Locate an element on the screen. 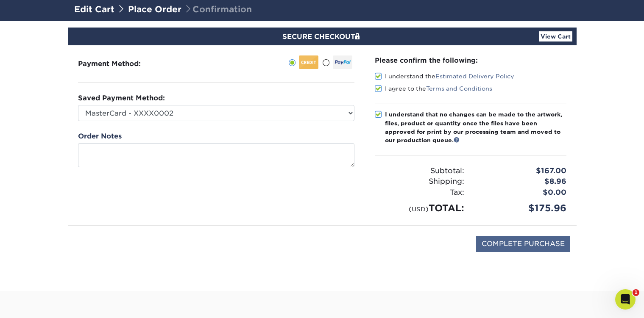 The image size is (644, 318). input: COMPLETE PURCHASE is located at coordinates (523, 244).